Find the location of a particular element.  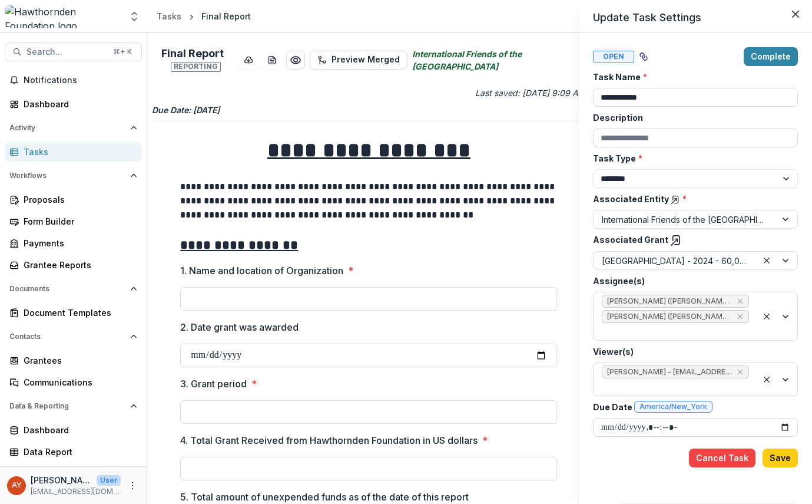

div: Remove Kate Harding (kate.harding@londonlibrary.co.uk) is located at coordinates (741, 316).